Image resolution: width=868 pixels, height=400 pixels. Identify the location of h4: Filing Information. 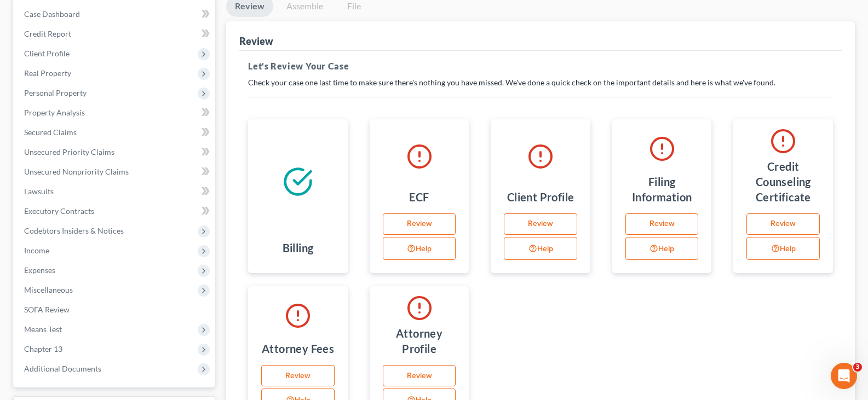
(662, 189).